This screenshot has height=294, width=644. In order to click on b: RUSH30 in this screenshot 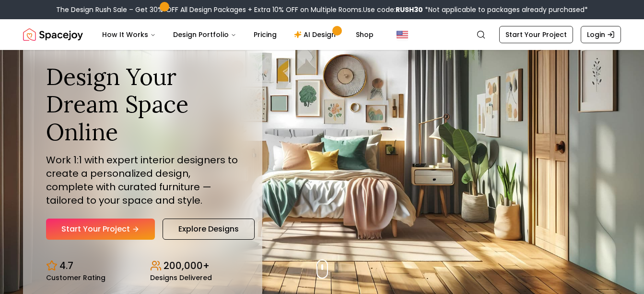, I will do `click(409, 10)`.